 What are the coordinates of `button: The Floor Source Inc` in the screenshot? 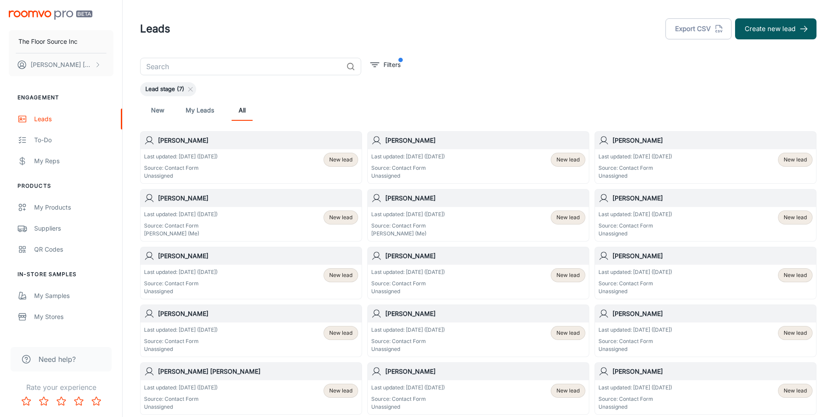 It's located at (61, 42).